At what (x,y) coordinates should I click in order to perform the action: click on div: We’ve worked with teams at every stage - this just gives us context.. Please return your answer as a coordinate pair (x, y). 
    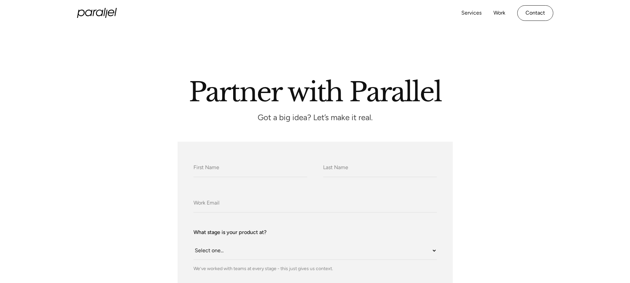
    Looking at the image, I should click on (315, 268).